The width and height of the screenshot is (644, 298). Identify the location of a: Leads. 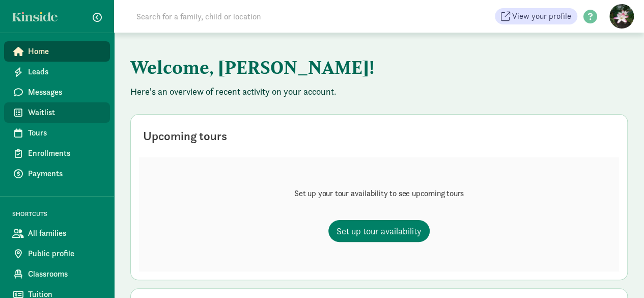
(57, 72).